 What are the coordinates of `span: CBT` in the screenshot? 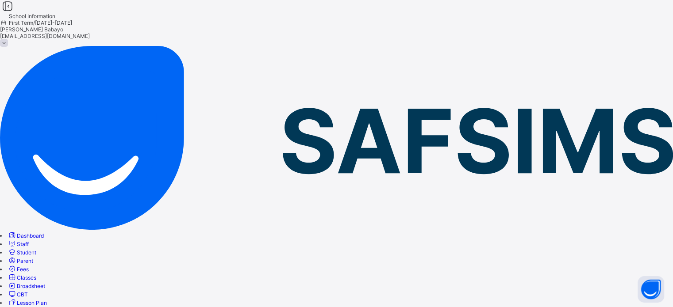 It's located at (22, 294).